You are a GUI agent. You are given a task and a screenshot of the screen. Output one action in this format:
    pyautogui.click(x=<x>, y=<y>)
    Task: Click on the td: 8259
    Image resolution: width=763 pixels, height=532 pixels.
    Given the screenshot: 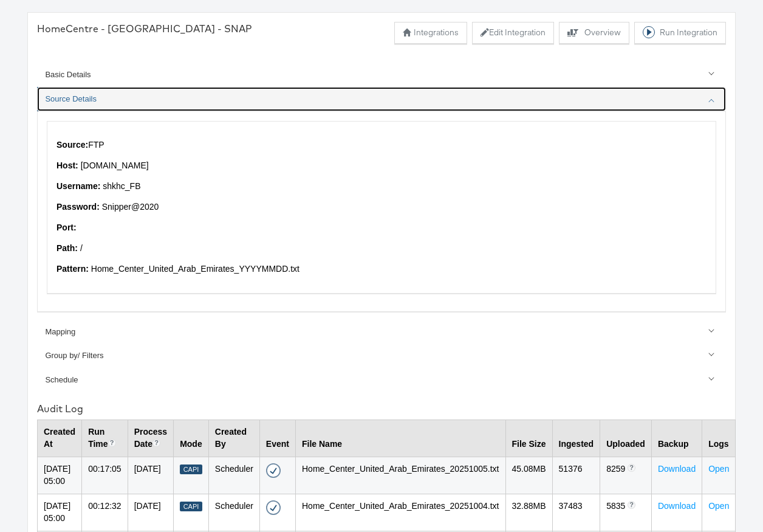 What is the action you would take?
    pyautogui.click(x=626, y=475)
    